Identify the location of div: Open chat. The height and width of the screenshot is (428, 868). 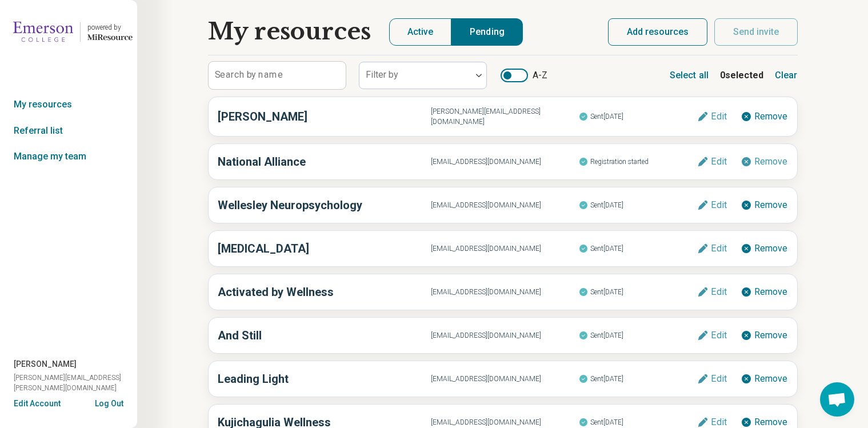
(837, 400).